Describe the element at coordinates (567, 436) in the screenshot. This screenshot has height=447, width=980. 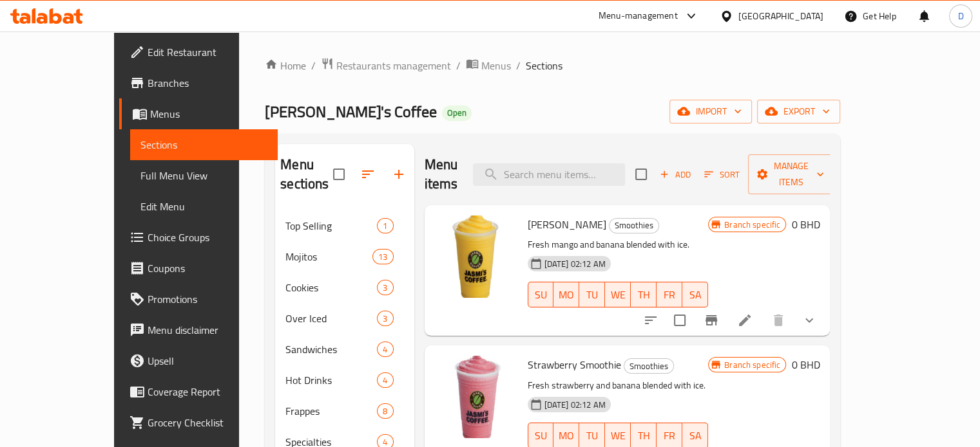
I see `span: MO` at that location.